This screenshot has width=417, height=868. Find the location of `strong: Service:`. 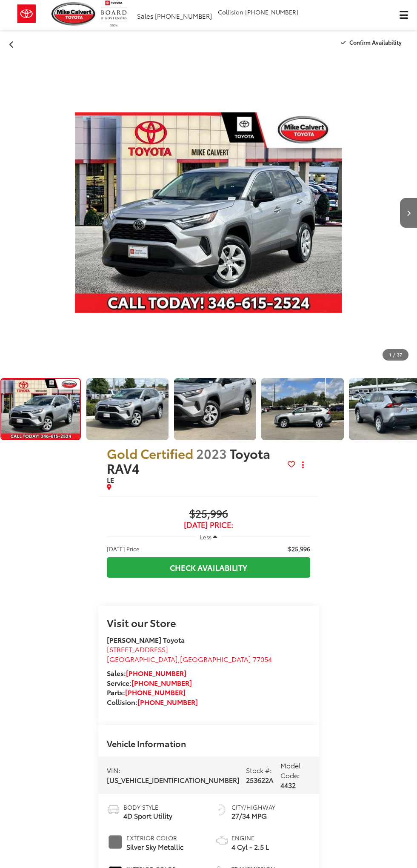

strong: Service: is located at coordinates (149, 682).